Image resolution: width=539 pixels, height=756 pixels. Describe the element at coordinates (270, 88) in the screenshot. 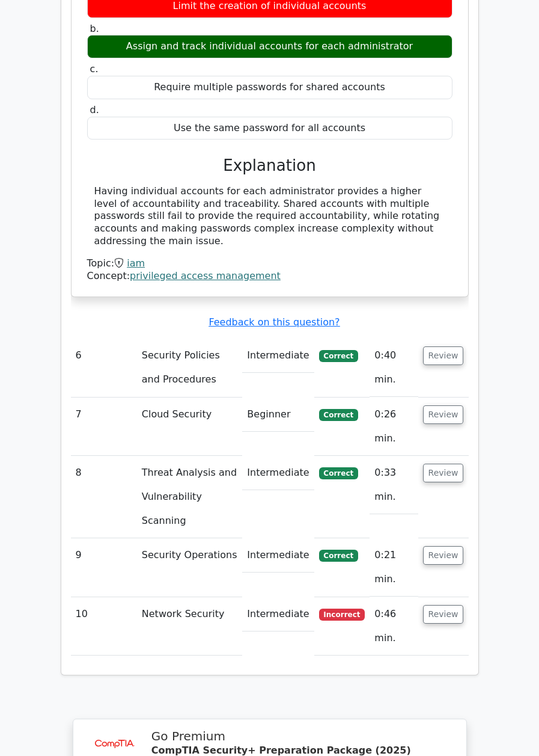

I see `div: Require multiple passwords for shared accounts` at that location.